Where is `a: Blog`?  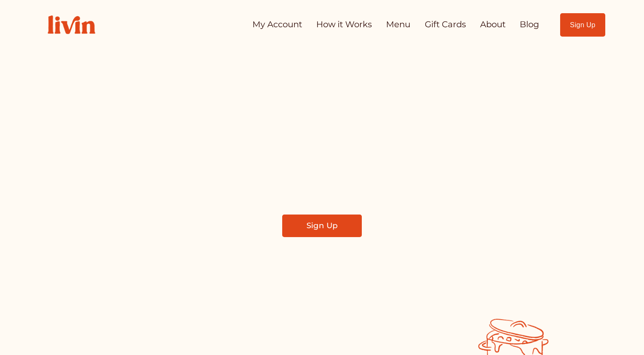 a: Blog is located at coordinates (530, 25).